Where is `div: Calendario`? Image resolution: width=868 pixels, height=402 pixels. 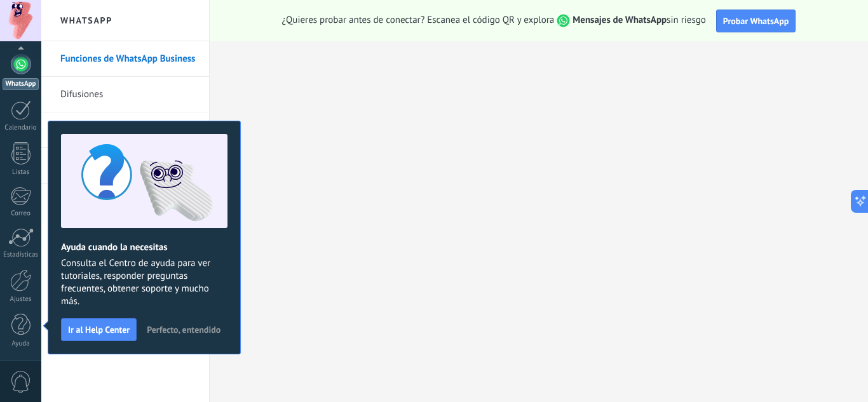 div: Calendario is located at coordinates (21, 128).